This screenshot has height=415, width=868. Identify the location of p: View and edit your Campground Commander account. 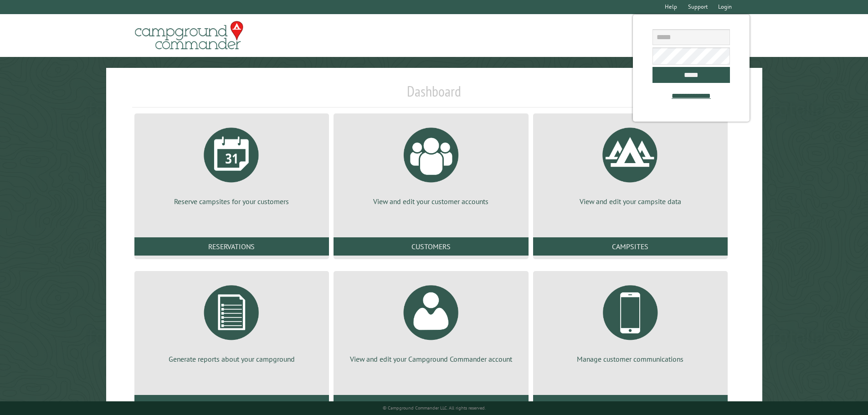
(431, 359).